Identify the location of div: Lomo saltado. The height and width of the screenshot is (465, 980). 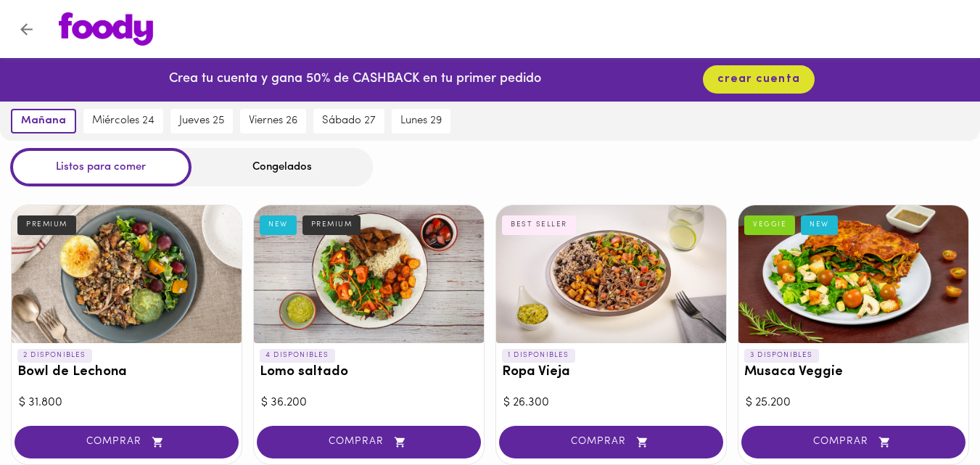
(369, 274).